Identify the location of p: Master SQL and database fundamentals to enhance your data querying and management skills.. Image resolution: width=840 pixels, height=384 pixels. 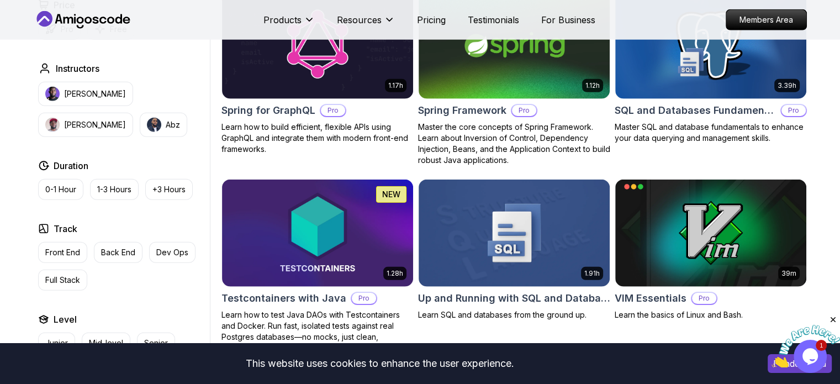
(711, 133).